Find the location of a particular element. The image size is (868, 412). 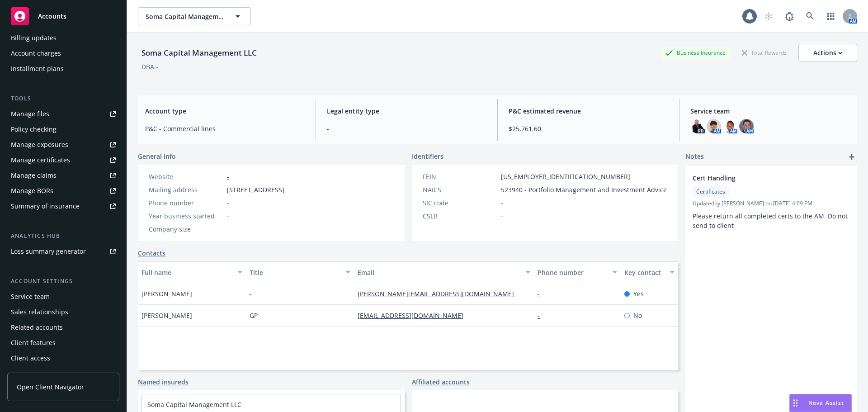

a: Start snowing is located at coordinates (768, 16).